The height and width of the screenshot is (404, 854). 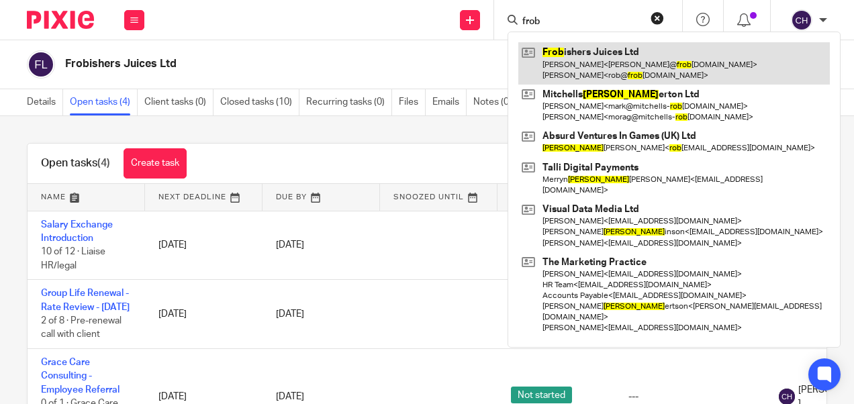 I want to click on img: Pixie, so click(x=60, y=19).